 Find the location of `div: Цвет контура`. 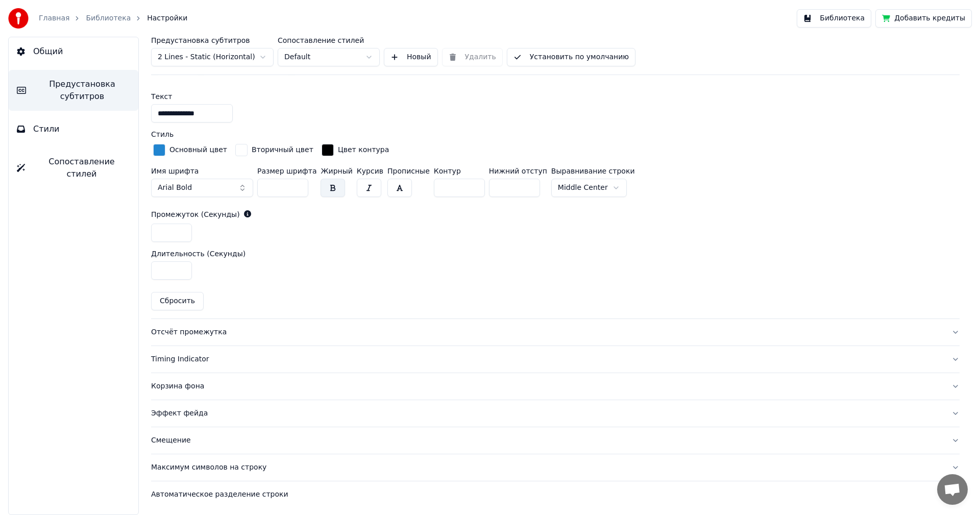

div: Цвет контура is located at coordinates (364, 150).